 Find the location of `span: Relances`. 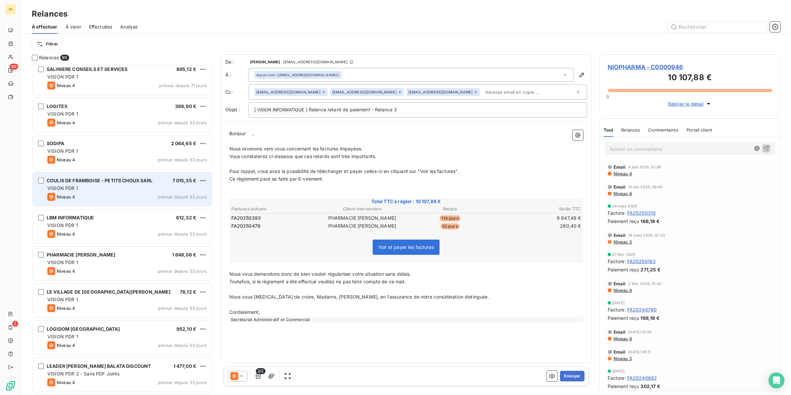

span: Relances is located at coordinates (631, 130).